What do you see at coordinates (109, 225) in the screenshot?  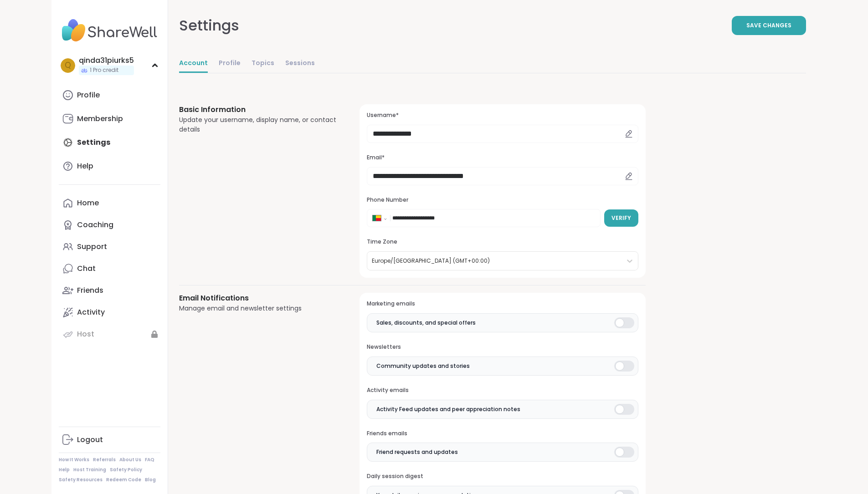 I see `a: Coaching` at bounding box center [109, 225].